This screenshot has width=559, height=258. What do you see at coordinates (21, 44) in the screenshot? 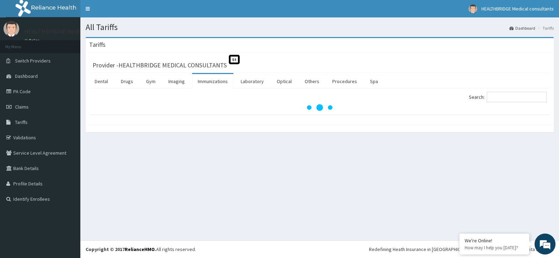
I see `img: d_794563401_company_1708531726252_794563401` at bounding box center [21, 44].